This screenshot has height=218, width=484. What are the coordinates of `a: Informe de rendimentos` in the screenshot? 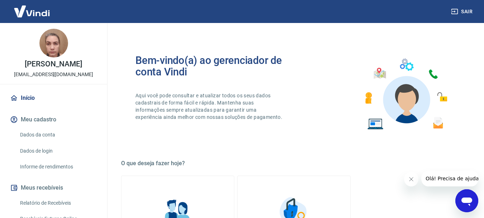 It's located at (58, 166).